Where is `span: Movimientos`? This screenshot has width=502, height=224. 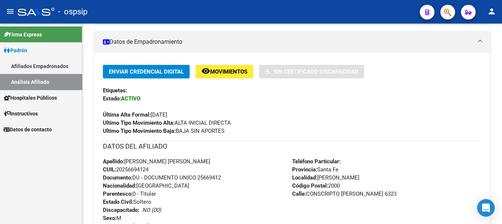
span: Movimientos is located at coordinates (229, 72).